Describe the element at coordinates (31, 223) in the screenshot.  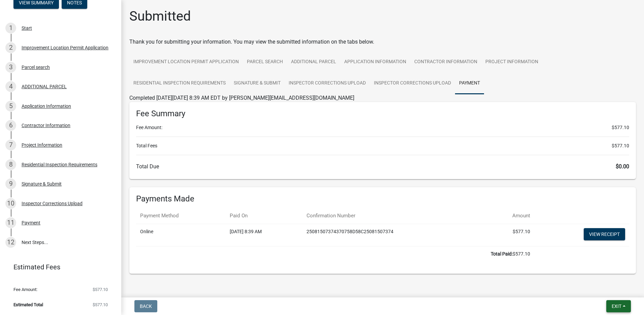
I see `div: Payment` at that location.